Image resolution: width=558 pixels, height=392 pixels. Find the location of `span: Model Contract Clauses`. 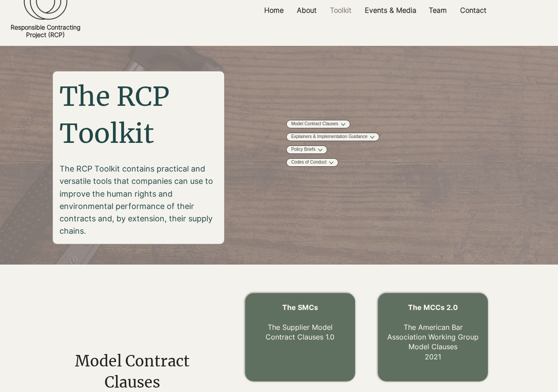

span: Model Contract Clauses is located at coordinates (132, 372).